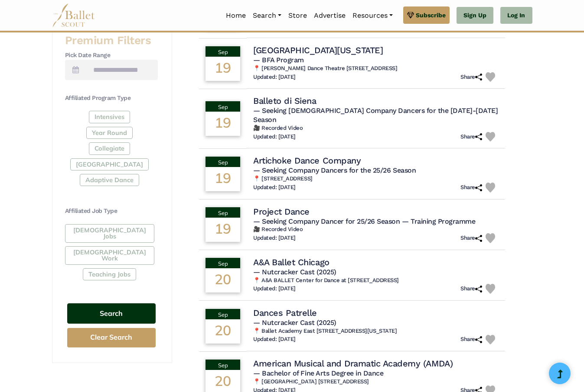  Describe the element at coordinates (334, 170) in the screenshot. I see `span: — Seeking Company Dancers for the 25/26 Season` at that location.